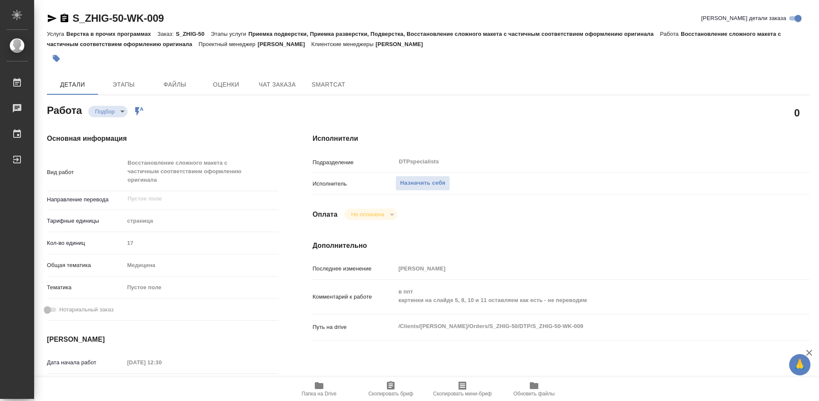 The width and height of the screenshot is (819, 401). I want to click on p: Тарифные единицы, so click(85, 221).